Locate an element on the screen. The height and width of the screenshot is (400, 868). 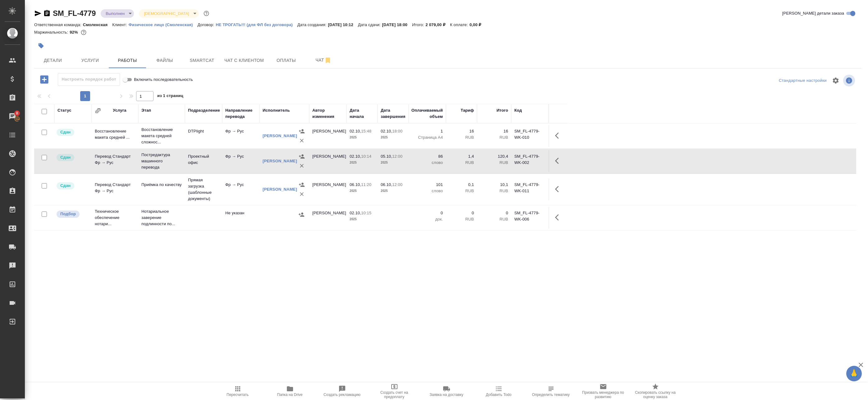
div: Подразделение is located at coordinates (204, 110).